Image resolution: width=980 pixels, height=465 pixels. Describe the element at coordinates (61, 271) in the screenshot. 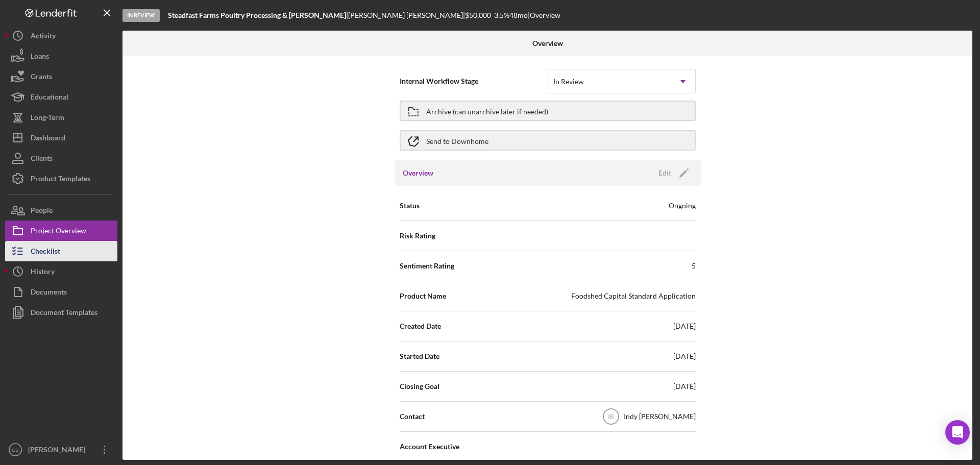

I see `a: History` at that location.